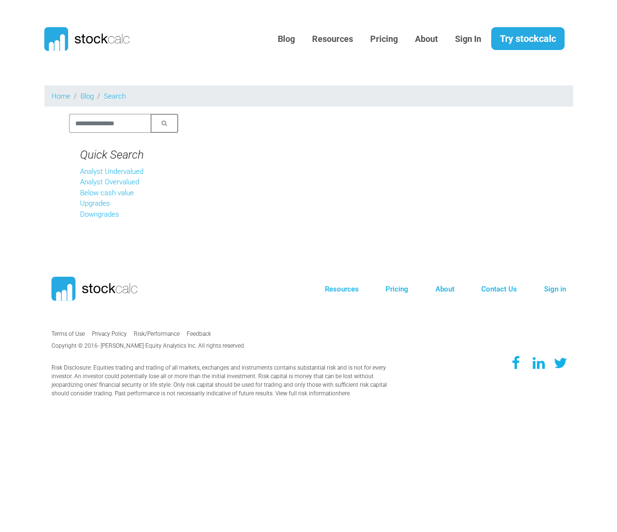 The image size is (617, 532). Describe the element at coordinates (528, 39) in the screenshot. I see `a: Try stockcalc` at that location.